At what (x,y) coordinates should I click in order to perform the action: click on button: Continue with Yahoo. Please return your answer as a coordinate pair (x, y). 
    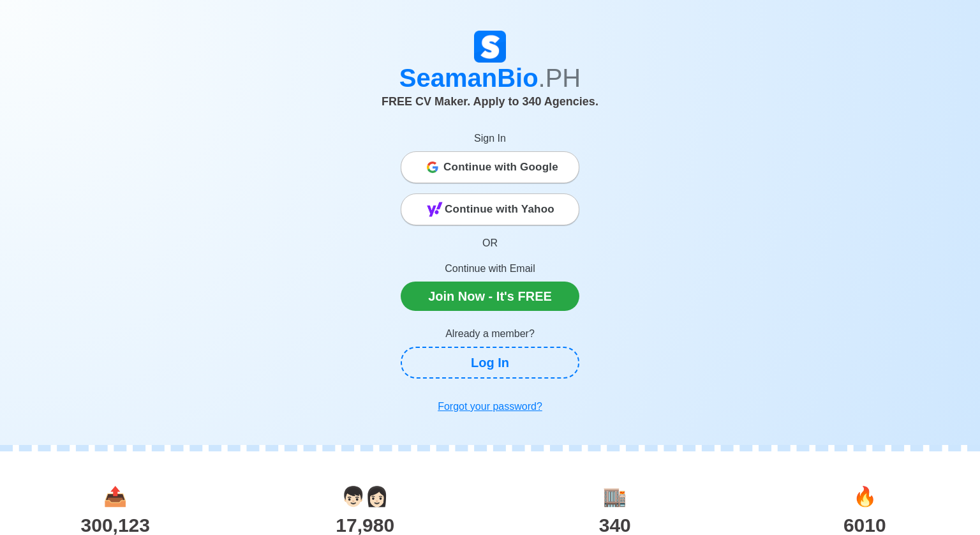
    Looking at the image, I should click on (490, 209).